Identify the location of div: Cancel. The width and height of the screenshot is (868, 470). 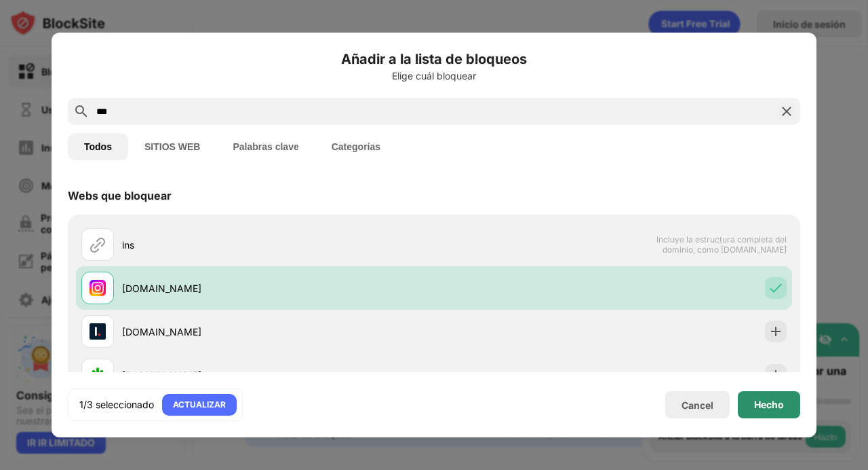
(697, 405).